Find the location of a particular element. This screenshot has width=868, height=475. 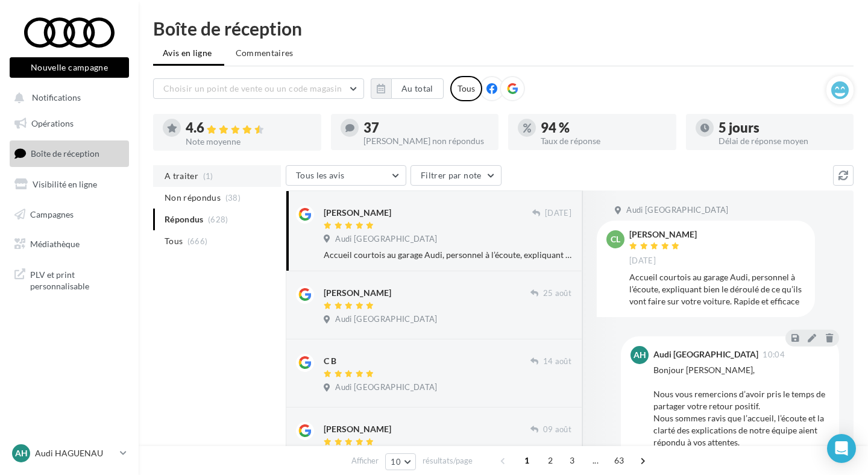

span: Campagnes is located at coordinates (52, 213).